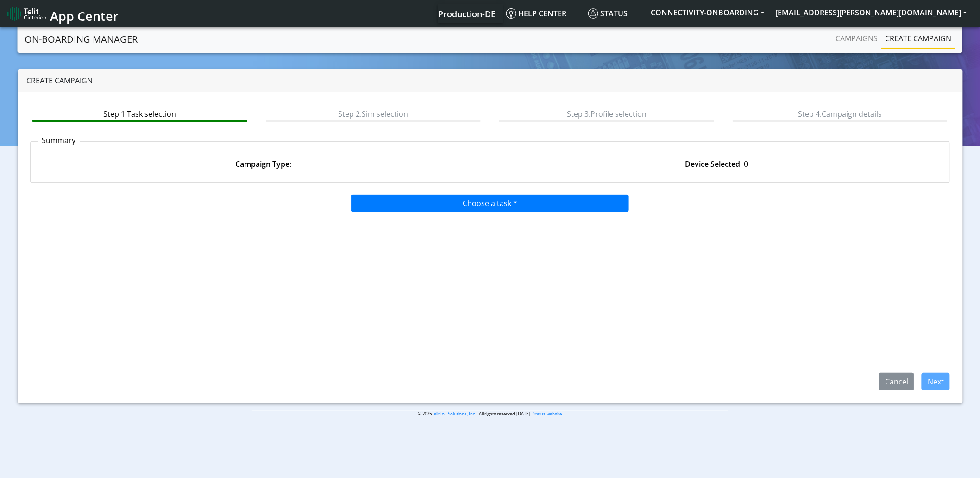  What do you see at coordinates (262, 164) in the screenshot?
I see `strong: Campaign Type` at bounding box center [262, 164].